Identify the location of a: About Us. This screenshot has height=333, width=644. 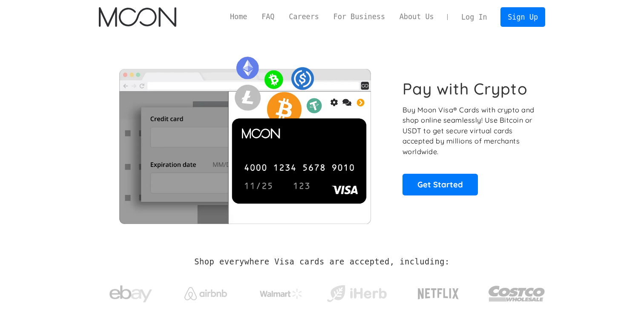
(416, 16).